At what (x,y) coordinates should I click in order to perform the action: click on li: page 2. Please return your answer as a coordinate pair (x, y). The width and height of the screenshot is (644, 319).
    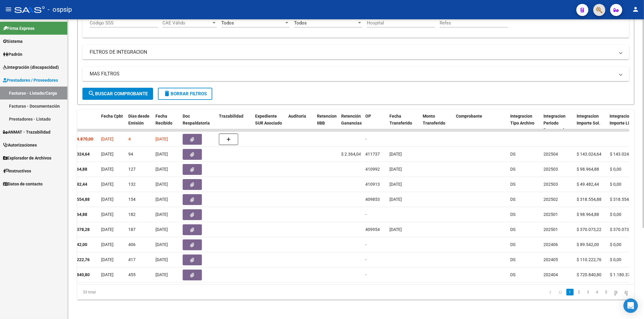
    Looking at the image, I should click on (579, 293).